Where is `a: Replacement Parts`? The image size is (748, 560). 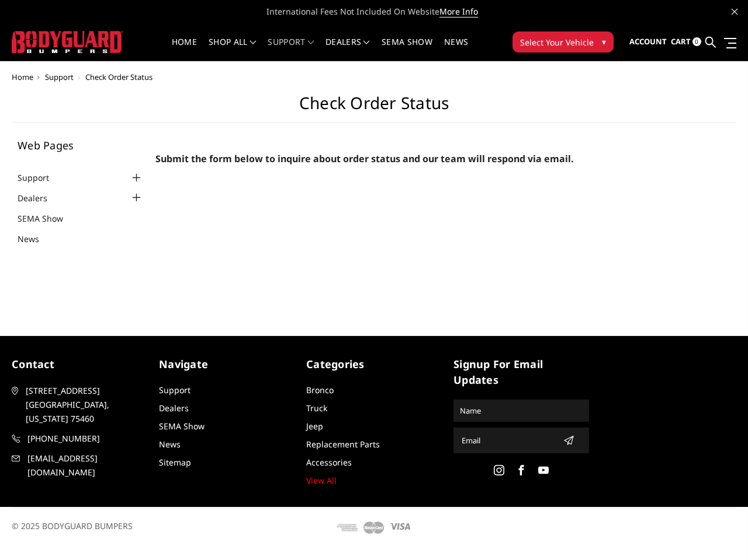 a: Replacement Parts is located at coordinates (343, 444).